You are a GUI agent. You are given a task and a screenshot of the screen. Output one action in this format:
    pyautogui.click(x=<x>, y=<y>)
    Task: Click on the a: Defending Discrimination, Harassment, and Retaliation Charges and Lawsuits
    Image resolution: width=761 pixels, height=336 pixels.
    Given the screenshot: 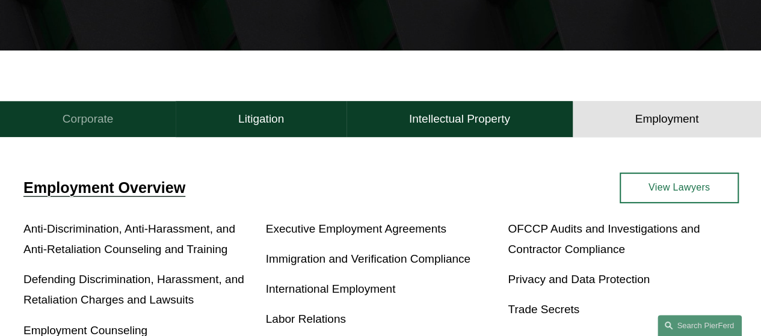 What is the action you would take?
    pyautogui.click(x=134, y=289)
    